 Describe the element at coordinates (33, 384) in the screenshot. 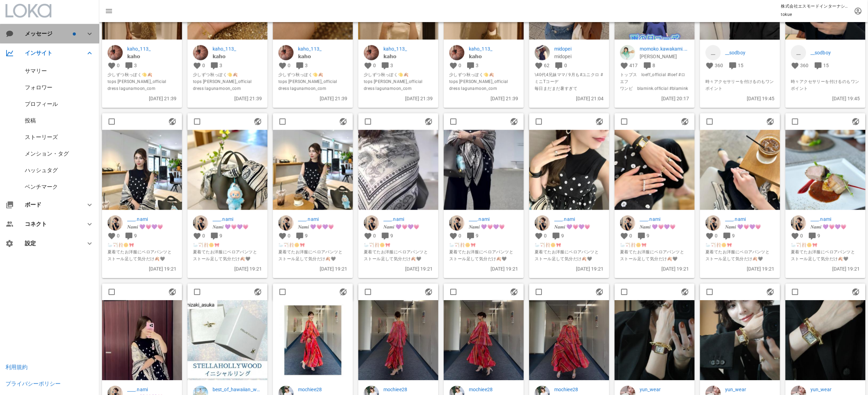

I see `div: プライバシーポリシー` at that location.